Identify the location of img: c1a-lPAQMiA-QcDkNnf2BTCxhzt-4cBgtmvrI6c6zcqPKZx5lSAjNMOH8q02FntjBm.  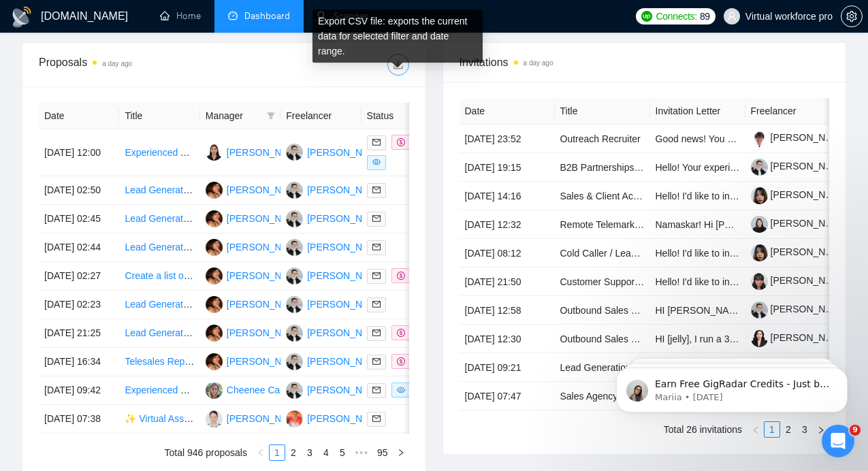
(759, 281).